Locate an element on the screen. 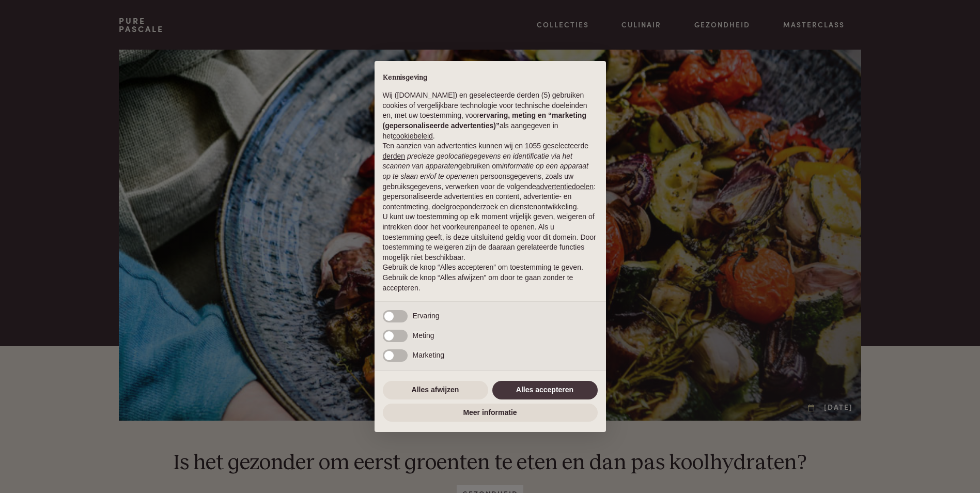 This screenshot has width=980, height=493. h2: Kennisgeving is located at coordinates (490, 78).